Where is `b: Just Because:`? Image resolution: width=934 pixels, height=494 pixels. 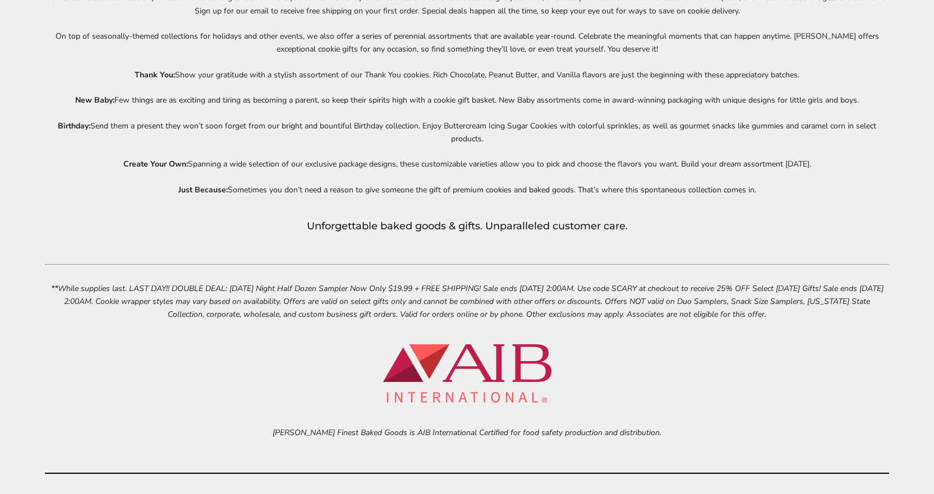
b: Just Because: is located at coordinates (203, 190).